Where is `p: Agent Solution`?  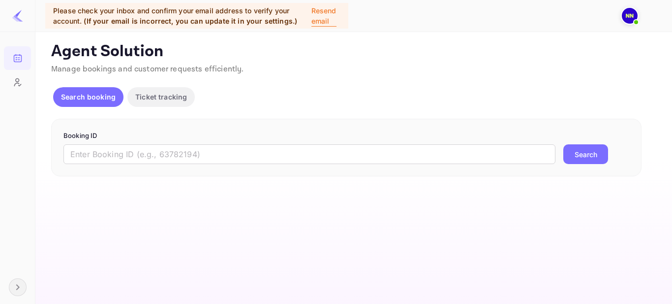 p: Agent Solution is located at coordinates (353, 52).